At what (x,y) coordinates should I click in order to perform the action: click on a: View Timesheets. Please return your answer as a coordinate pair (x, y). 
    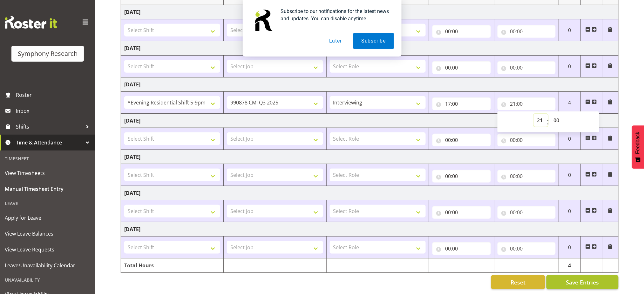
    Looking at the image, I should click on (48, 173).